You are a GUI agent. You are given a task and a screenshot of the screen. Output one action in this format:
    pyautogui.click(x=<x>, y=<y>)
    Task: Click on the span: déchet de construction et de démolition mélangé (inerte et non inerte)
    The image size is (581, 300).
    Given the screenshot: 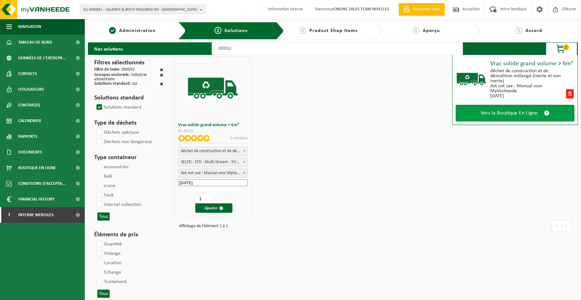 What is the action you would take?
    pyautogui.click(x=213, y=151)
    